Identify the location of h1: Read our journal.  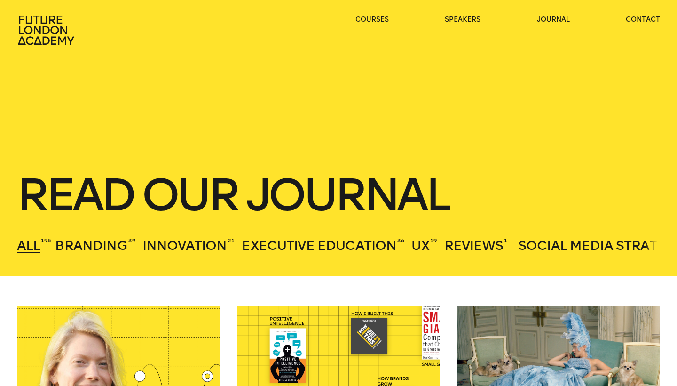
(339, 195).